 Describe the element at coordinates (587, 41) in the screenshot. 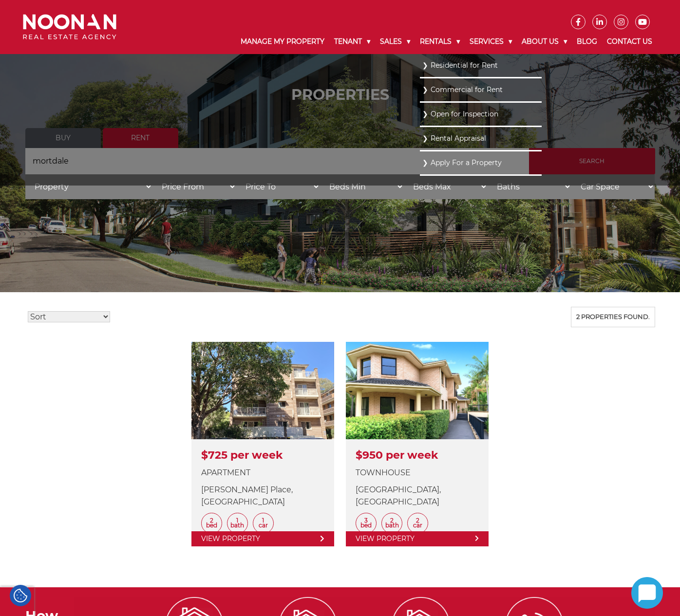

I see `a: Blog` at that location.